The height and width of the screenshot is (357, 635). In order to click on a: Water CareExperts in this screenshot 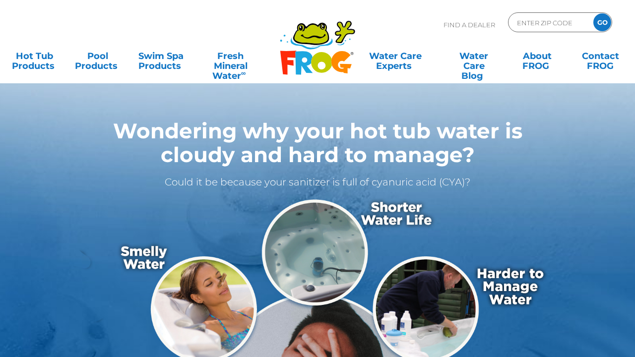, I will do `click(395, 56)`.